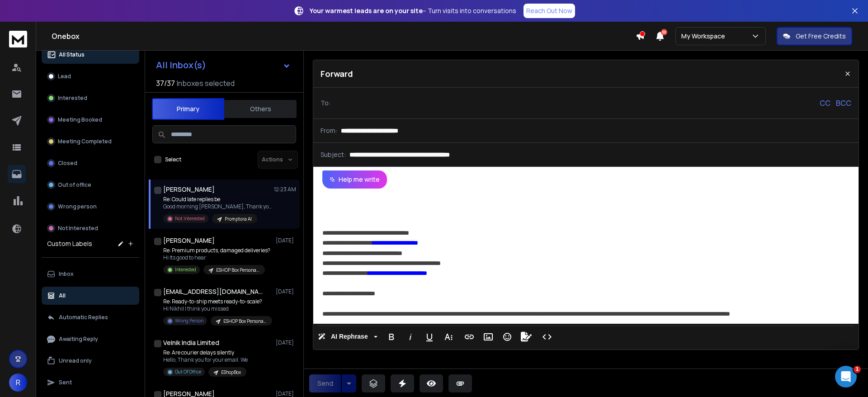  What do you see at coordinates (206, 353) in the screenshot?
I see `p: Re: Are courier delays silently` at bounding box center [206, 353].